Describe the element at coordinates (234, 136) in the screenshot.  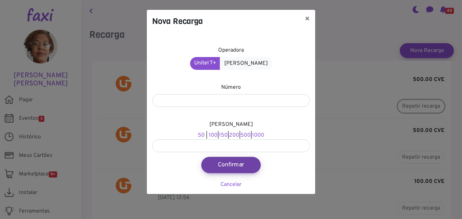
I see `a: 200` at that location.